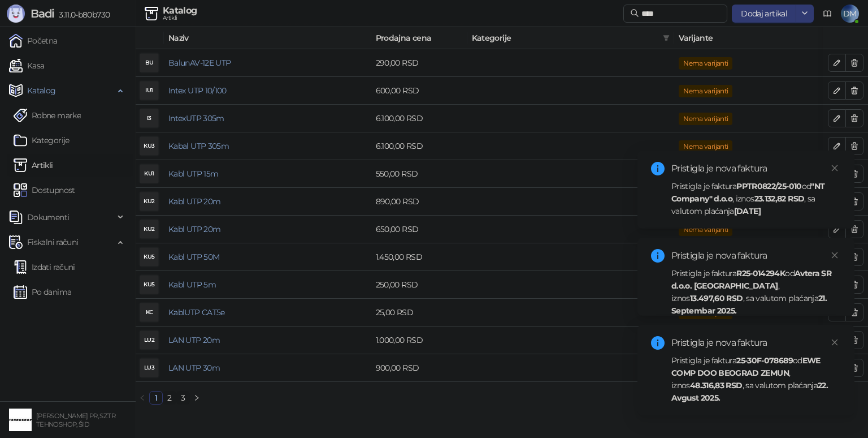  What do you see at coordinates (267, 146) in the screenshot?
I see `td: Kabal UTP 305m` at bounding box center [267, 146].